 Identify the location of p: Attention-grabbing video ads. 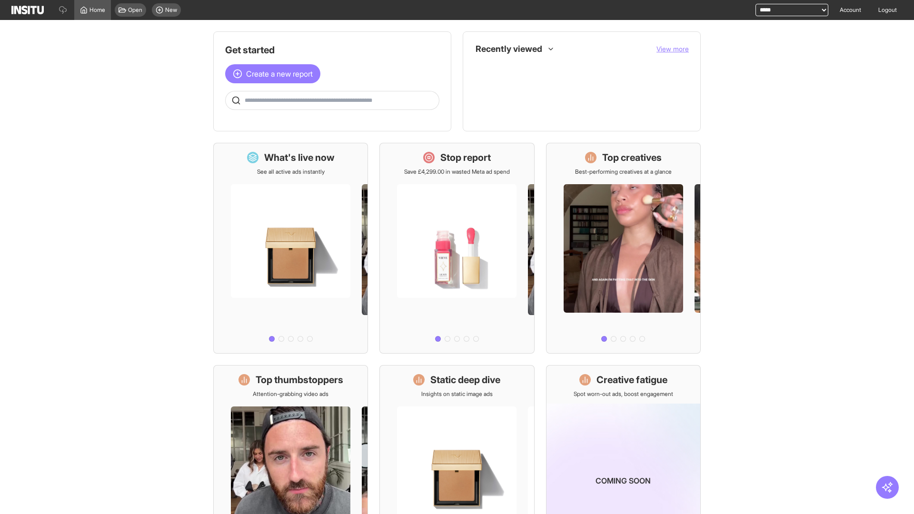
(290, 394).